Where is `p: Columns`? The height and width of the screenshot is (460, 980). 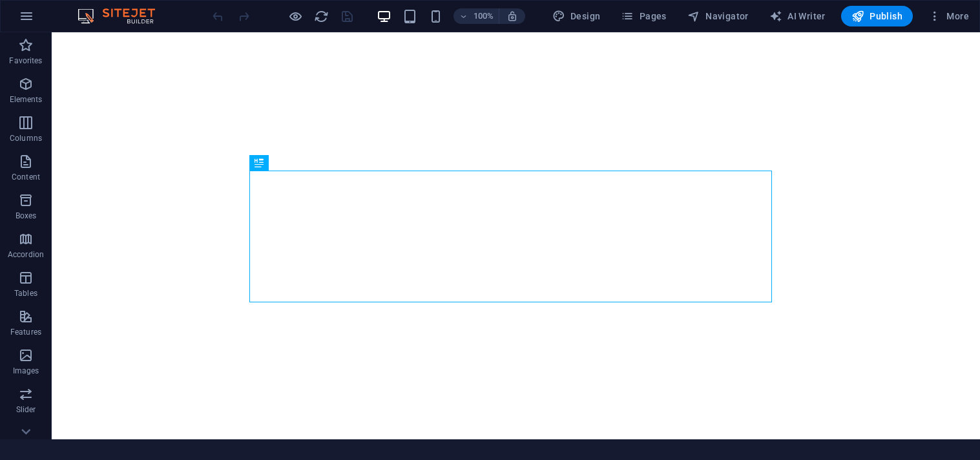 p: Columns is located at coordinates (26, 138).